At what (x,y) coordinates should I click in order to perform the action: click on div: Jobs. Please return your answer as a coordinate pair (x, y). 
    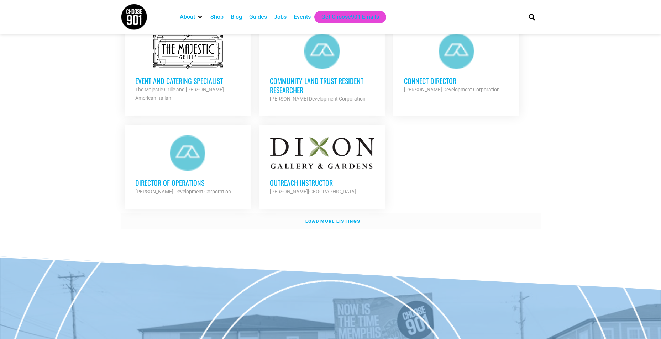
    Looking at the image, I should click on (280, 17).